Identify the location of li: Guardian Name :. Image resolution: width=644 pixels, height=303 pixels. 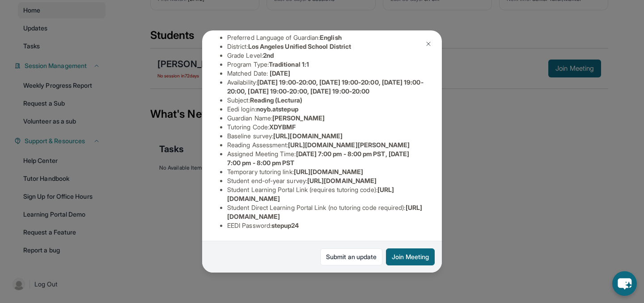
(326, 118).